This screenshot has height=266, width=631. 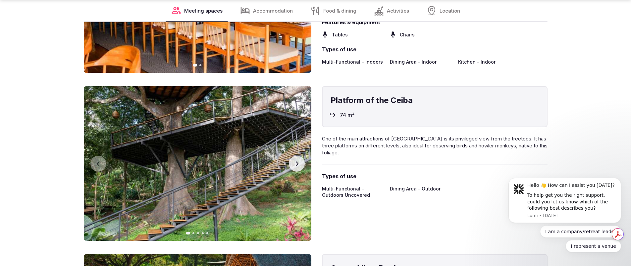 What do you see at coordinates (203, 11) in the screenshot?
I see `span: Meeting spaces` at bounding box center [203, 11].